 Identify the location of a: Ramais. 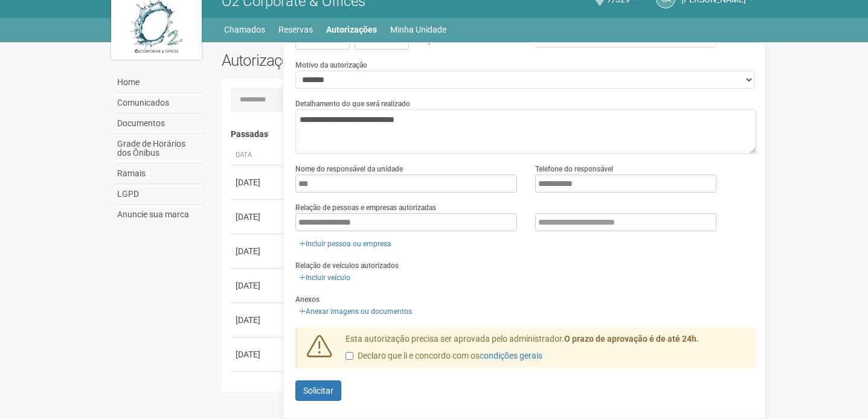
(159, 174).